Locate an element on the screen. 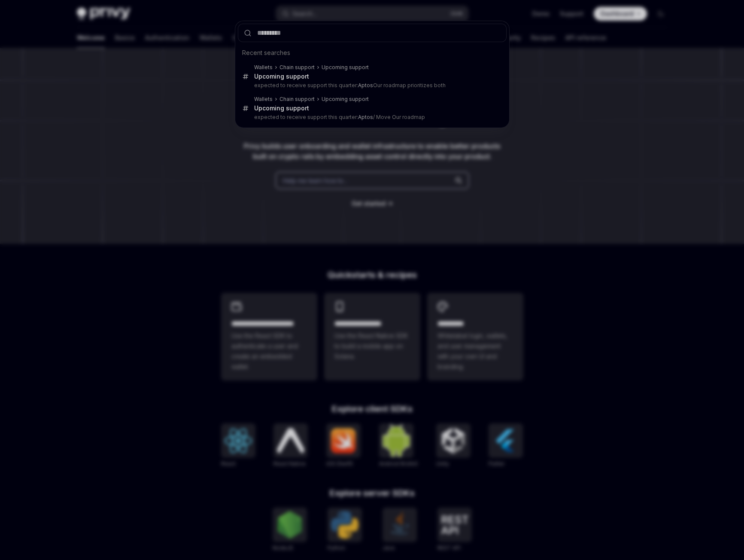  p: expected to receive support this quarter: / Move Our roadmap is located at coordinates (371, 117).